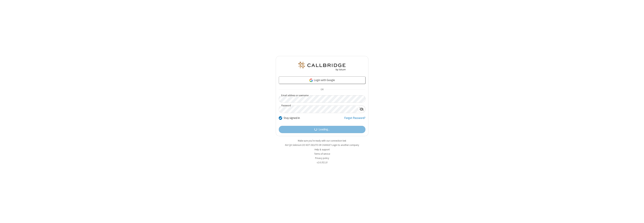 This screenshot has width=644, height=223. What do you see at coordinates (322, 149) in the screenshot?
I see `a: Help & support` at bounding box center [322, 149].